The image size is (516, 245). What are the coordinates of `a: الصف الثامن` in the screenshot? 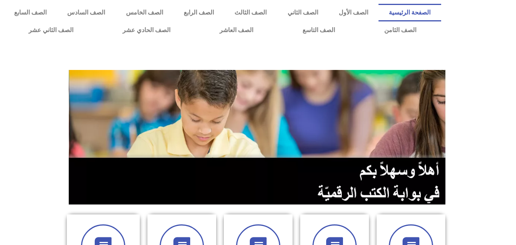 It's located at (400, 30).